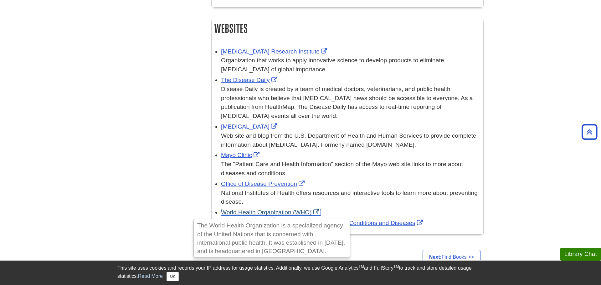  What do you see at coordinates (351, 103) in the screenshot?
I see `div: Disease Daily is created by a team of medical doctors, veterinarians, and public health professio...` at bounding box center [351, 103].